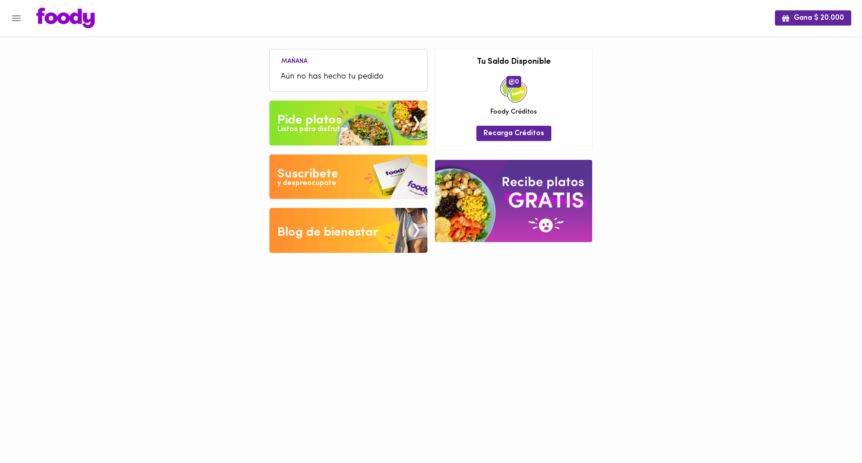 This screenshot has width=862, height=463. I want to click on button: Gana $ 20.000, so click(813, 18).